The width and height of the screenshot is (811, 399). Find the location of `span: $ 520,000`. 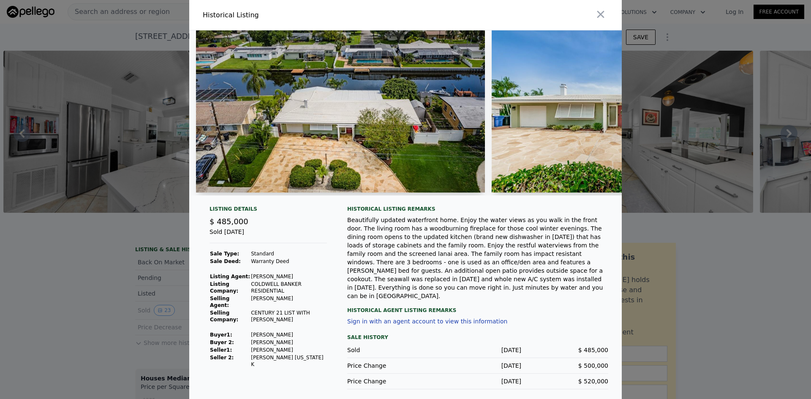

span: $ 520,000 is located at coordinates (593, 381).